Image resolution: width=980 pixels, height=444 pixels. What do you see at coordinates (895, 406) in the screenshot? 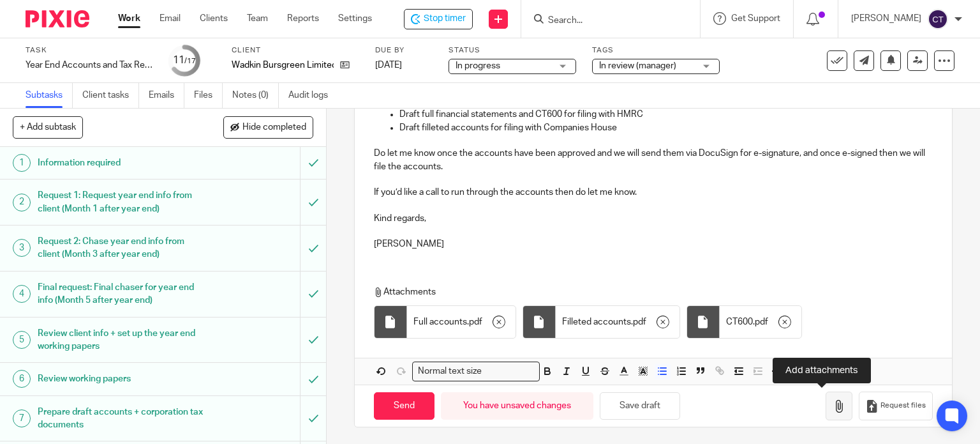
I see `button: Request files` at bounding box center [895, 406].